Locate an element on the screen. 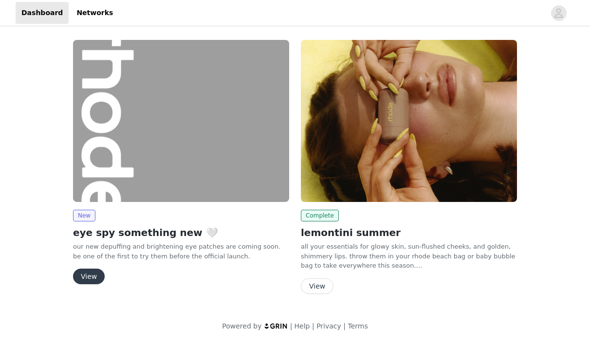 The width and height of the screenshot is (590, 364). h2: lemontini summer is located at coordinates (409, 233).